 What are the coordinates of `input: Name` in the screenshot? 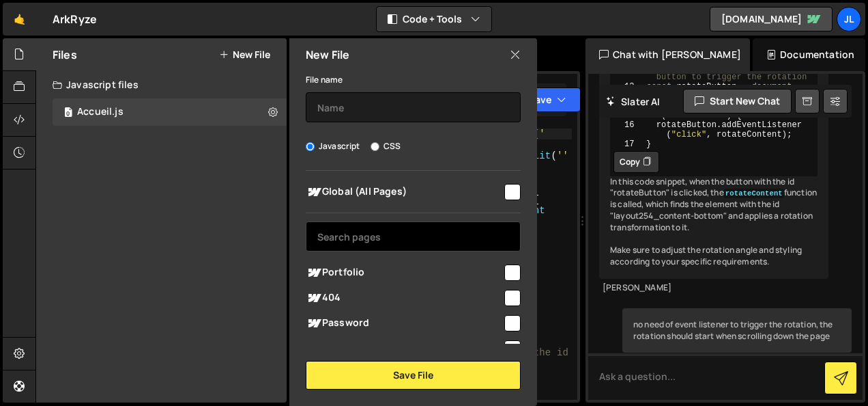 It's located at (413, 107).